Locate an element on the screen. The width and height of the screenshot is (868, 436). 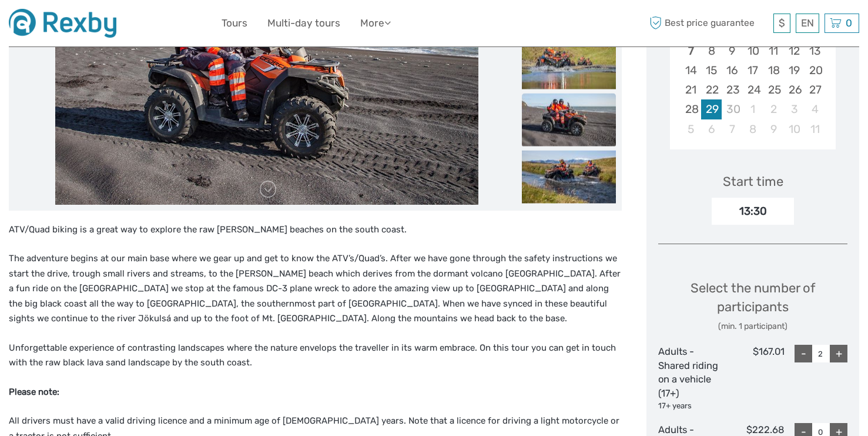
span: Best price guarantee is located at coordinates (708, 23).